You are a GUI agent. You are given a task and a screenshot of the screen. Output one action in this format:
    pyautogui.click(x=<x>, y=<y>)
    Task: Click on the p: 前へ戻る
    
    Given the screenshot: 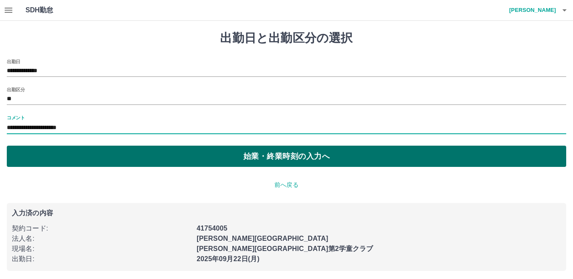 What is the action you would take?
    pyautogui.click(x=286, y=185)
    